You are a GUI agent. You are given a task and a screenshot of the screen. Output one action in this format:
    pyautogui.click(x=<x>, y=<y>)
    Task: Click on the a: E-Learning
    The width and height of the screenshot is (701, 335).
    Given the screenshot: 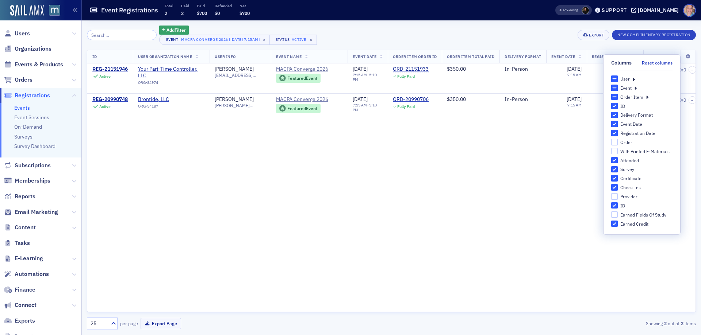 What is the action you would take?
    pyautogui.click(x=23, y=259)
    